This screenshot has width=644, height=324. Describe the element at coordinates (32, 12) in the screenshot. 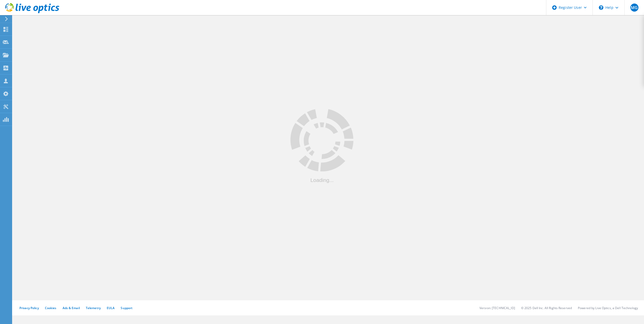

I see `a: Live Optics Dashboard` at that location.